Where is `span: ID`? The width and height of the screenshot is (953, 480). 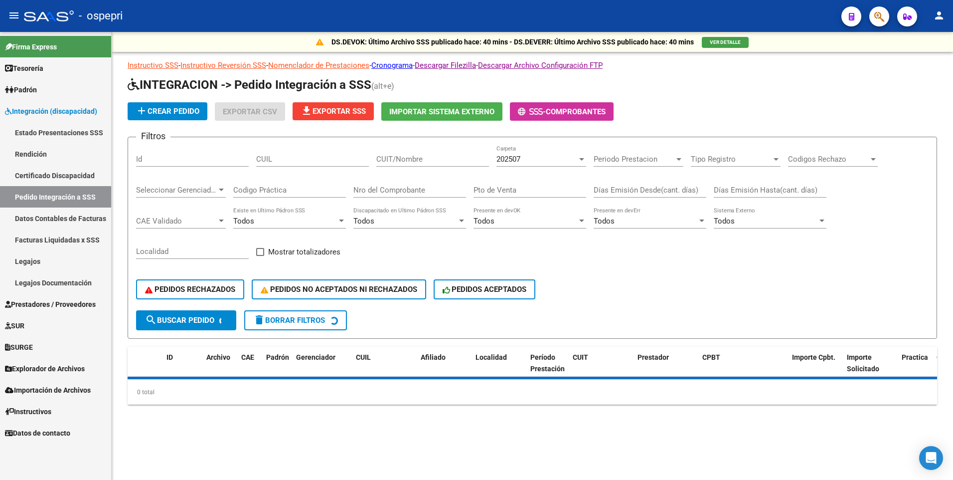 span: ID is located at coordinates (169, 357).